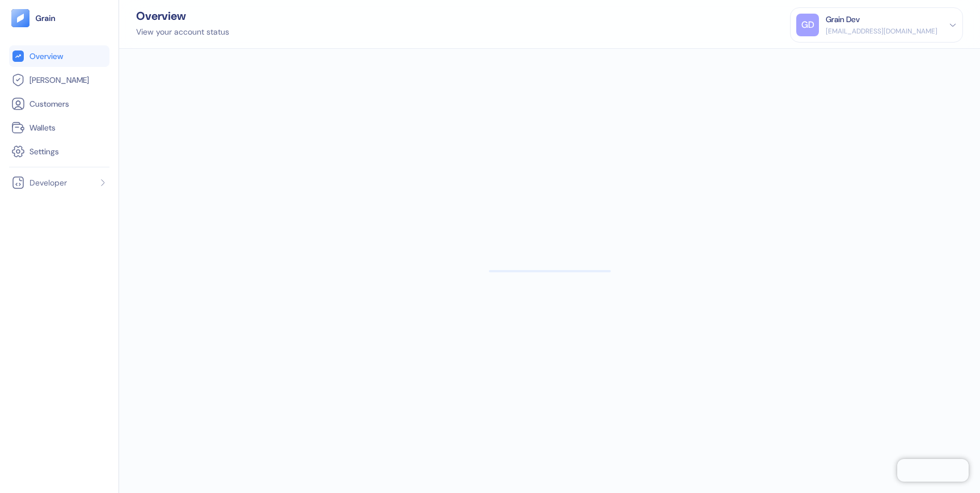 This screenshot has height=493, width=980. I want to click on div: Grain Dev, so click(843, 19).